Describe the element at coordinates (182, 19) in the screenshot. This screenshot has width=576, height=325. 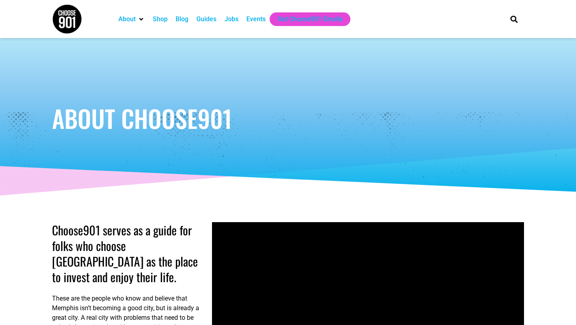
I see `div: Blog` at that location.